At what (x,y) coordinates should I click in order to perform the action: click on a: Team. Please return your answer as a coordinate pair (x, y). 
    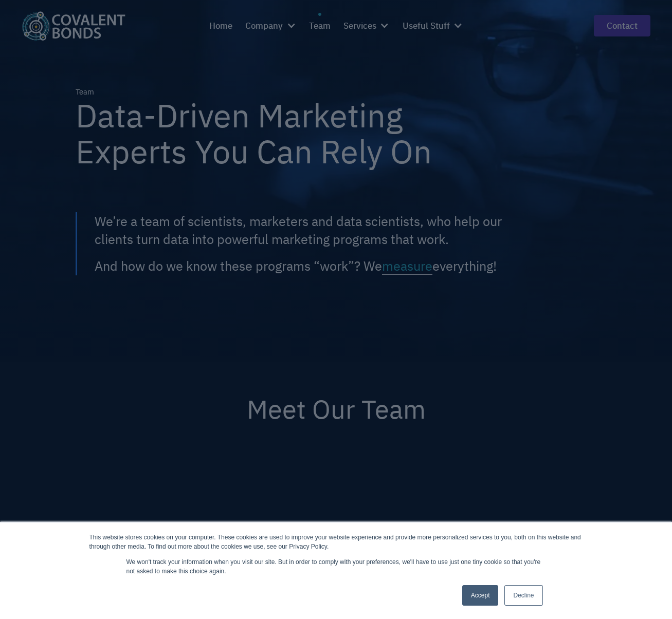
    Looking at the image, I should click on (319, 26).